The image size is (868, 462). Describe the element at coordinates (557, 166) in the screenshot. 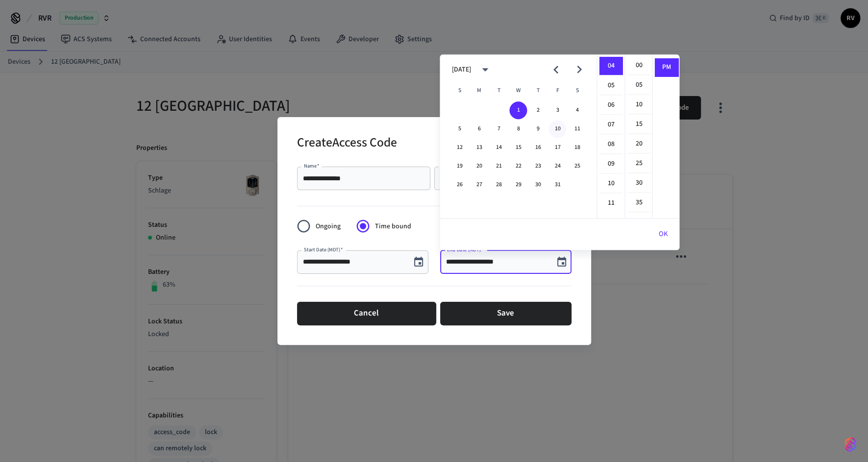

I see `button: 24` at that location.